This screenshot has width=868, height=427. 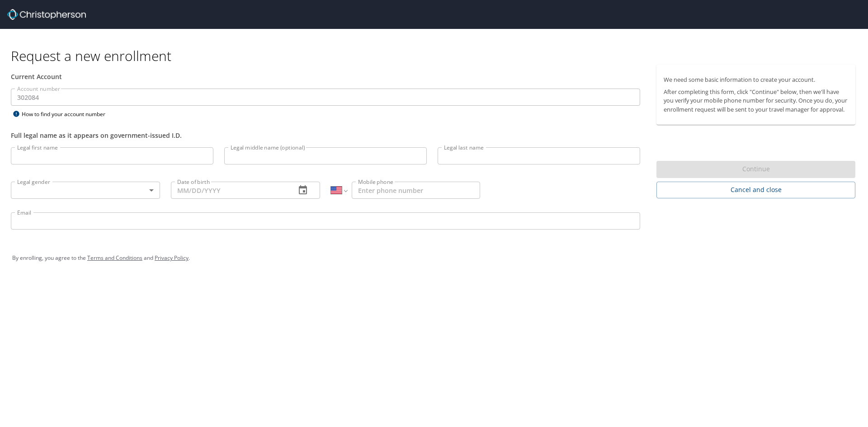 What do you see at coordinates (416, 190) in the screenshot?
I see `input: Enter phone number` at bounding box center [416, 190].